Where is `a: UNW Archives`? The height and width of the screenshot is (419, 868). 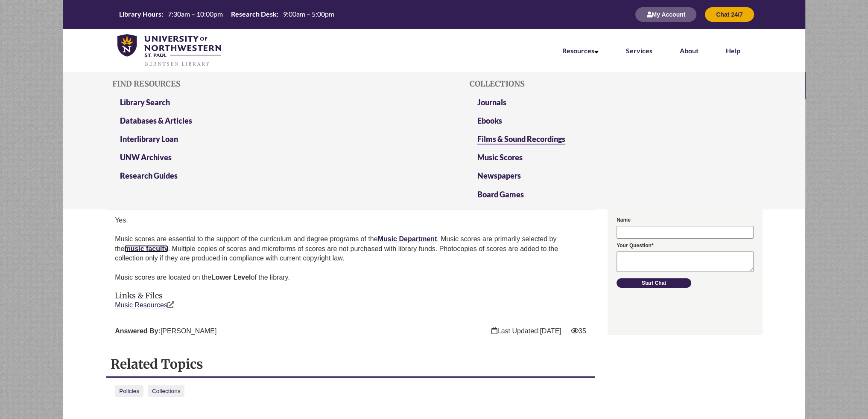
a: UNW Archives is located at coordinates (146, 157).